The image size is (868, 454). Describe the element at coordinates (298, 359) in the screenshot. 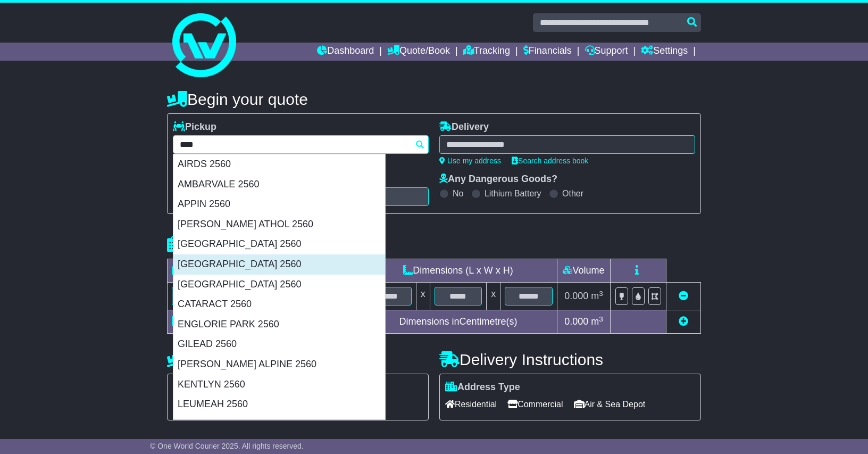

I see `h4: Pickup Instructions` at that location.